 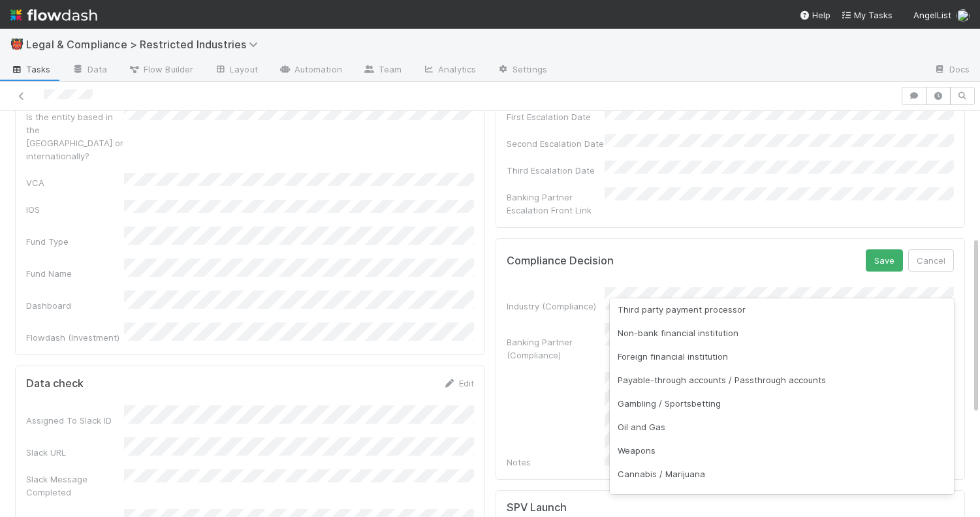 What do you see at coordinates (145, 45) in the screenshot?
I see `span: Legal & Compliance > Restricted Industries` at bounding box center [145, 45].